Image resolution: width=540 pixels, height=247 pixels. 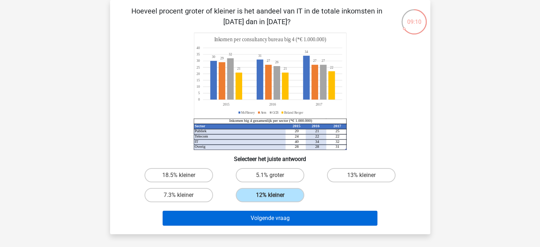 I want to click on tspan: Publiek, so click(x=201, y=131).